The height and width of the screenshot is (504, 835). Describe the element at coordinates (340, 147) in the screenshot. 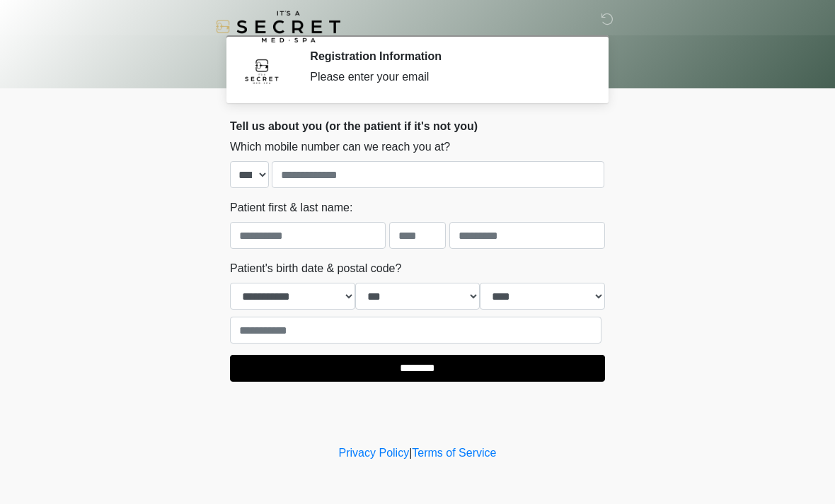

I see `label: Which mobile number can we reach you at?` at that location.